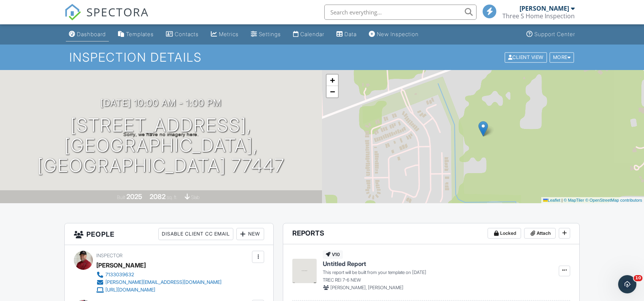 The height and width of the screenshot is (301, 644). Describe the element at coordinates (312, 34) in the screenshot. I see `div: Calendar` at that location.